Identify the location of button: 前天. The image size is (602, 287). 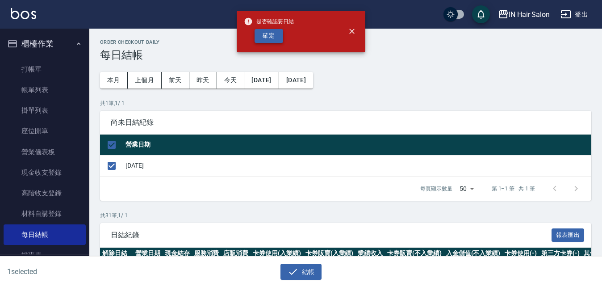
(175, 80).